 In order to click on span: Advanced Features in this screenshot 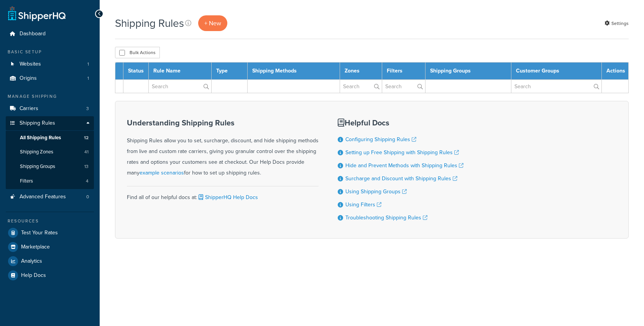, I will do `click(43, 197)`.